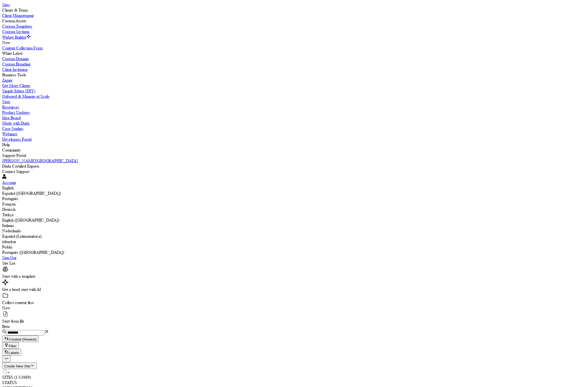 The width and height of the screenshot is (588, 387). Describe the element at coordinates (18, 16) in the screenshot. I see `a: Client Management` at that location.